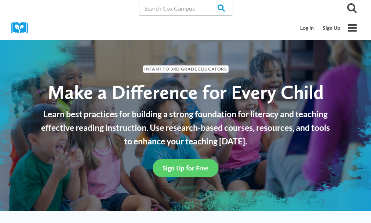 The height and width of the screenshot is (223, 371). Describe the element at coordinates (331, 28) in the screenshot. I see `a: Sign Up` at that location.